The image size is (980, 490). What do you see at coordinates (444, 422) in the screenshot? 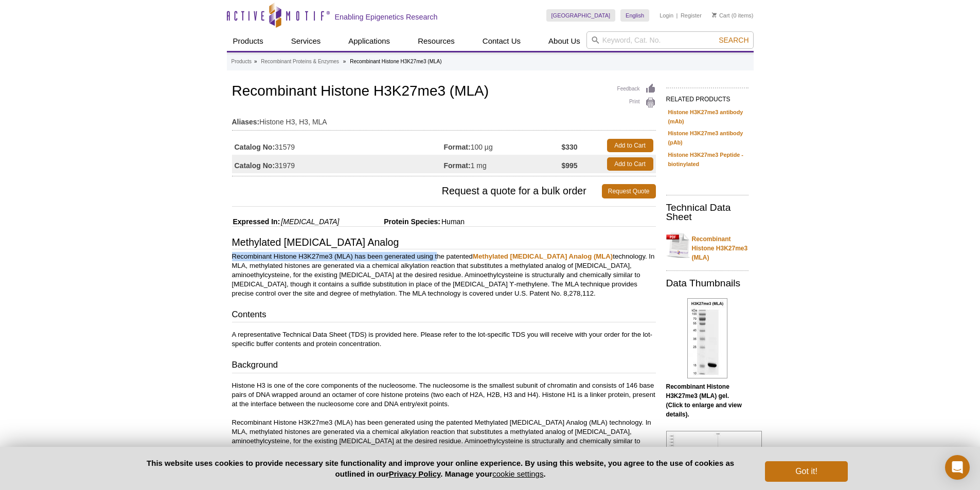
I see `p: Histone H3 is one of the core components of the nucleosome. The nucleosome is the smallest subuni...` at bounding box center [444, 422].